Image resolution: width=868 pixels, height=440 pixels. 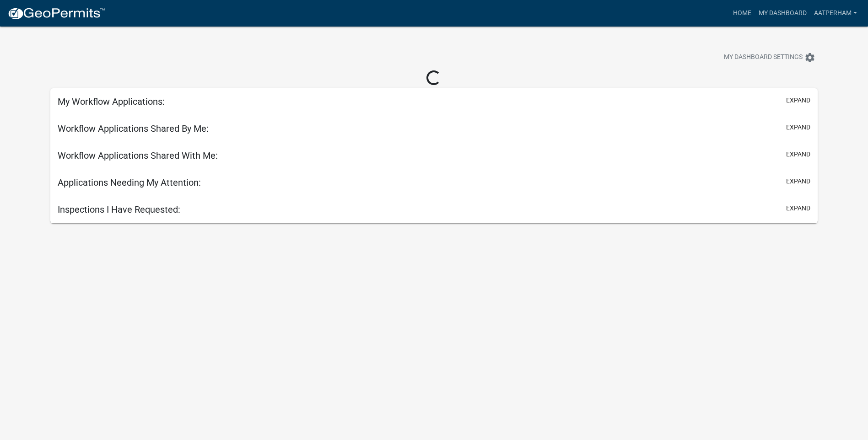 I want to click on h5: Applications Needing My Attention:, so click(x=129, y=183).